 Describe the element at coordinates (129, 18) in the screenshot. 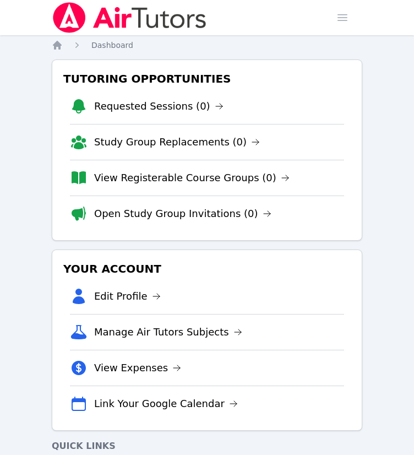

I see `img: Air Tutors` at that location.